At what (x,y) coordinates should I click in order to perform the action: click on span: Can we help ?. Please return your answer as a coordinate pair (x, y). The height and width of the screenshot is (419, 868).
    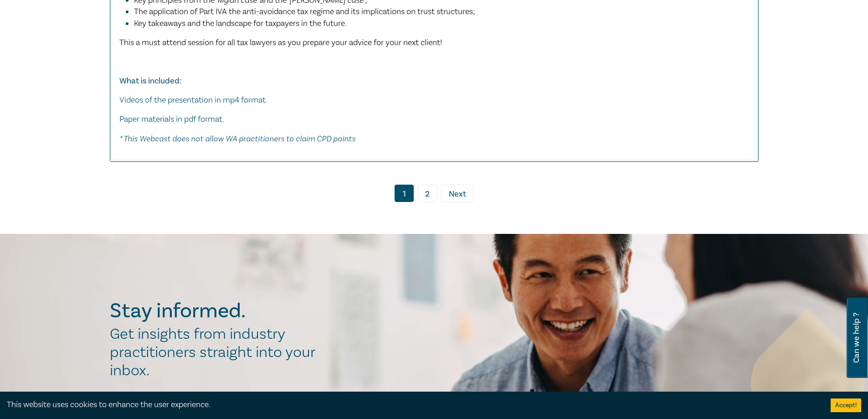
    Looking at the image, I should click on (856, 338).